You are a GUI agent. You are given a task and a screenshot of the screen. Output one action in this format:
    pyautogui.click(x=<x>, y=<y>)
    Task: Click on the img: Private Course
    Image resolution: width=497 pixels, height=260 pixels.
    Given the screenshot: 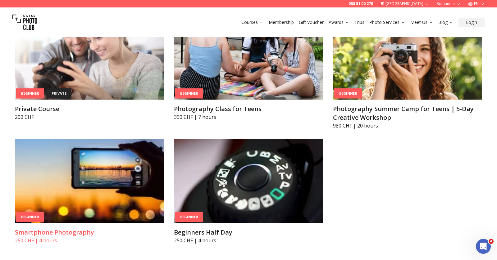 What is the action you would take?
    pyautogui.click(x=89, y=58)
    